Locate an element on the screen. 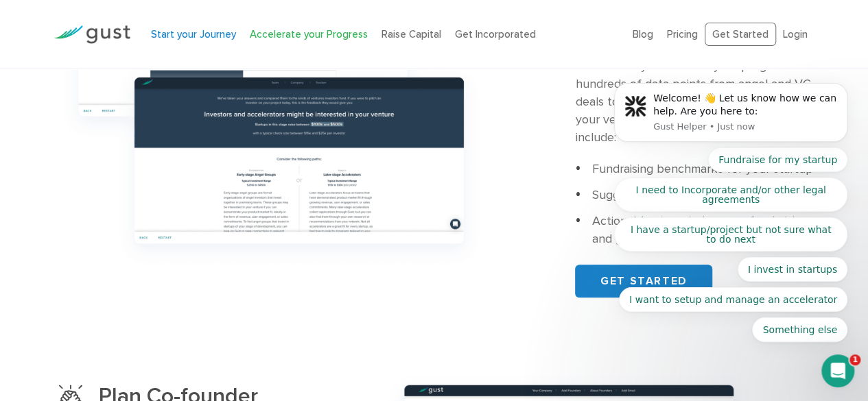 The width and height of the screenshot is (868, 401). a: GET STARTED is located at coordinates (644, 281).